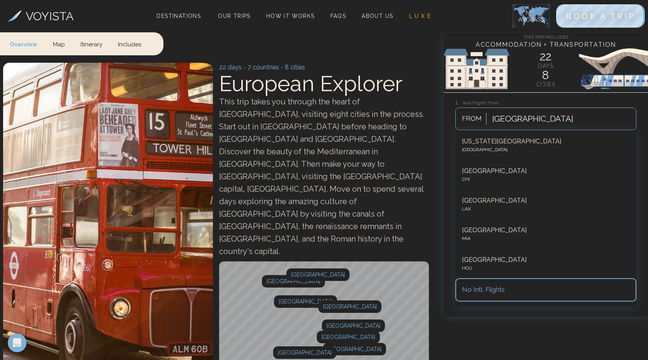 This screenshot has height=360, width=648. I want to click on h4: Accommodation + Transportation, so click(546, 45).